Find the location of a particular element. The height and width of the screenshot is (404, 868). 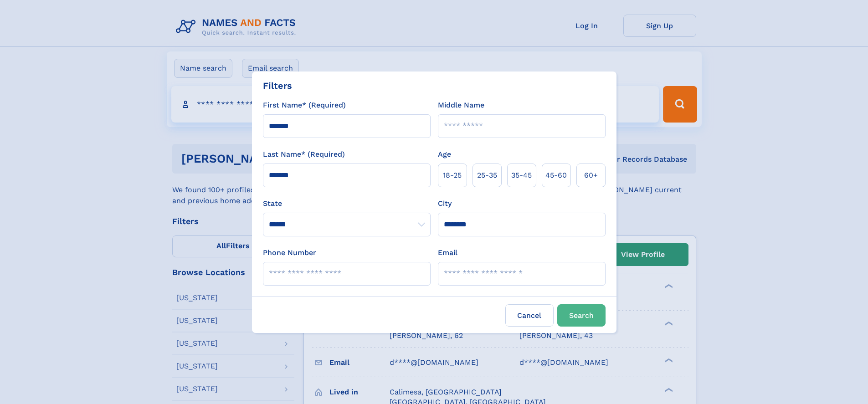

button: Search is located at coordinates (581, 315).